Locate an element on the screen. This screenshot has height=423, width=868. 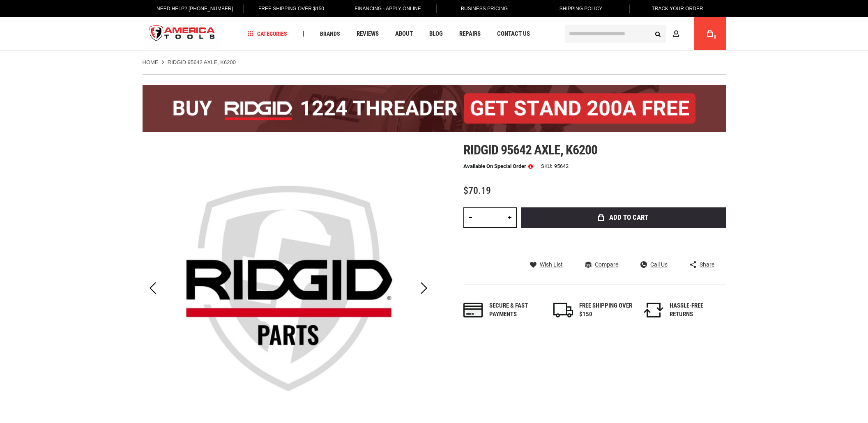
a: About is located at coordinates (404, 34).